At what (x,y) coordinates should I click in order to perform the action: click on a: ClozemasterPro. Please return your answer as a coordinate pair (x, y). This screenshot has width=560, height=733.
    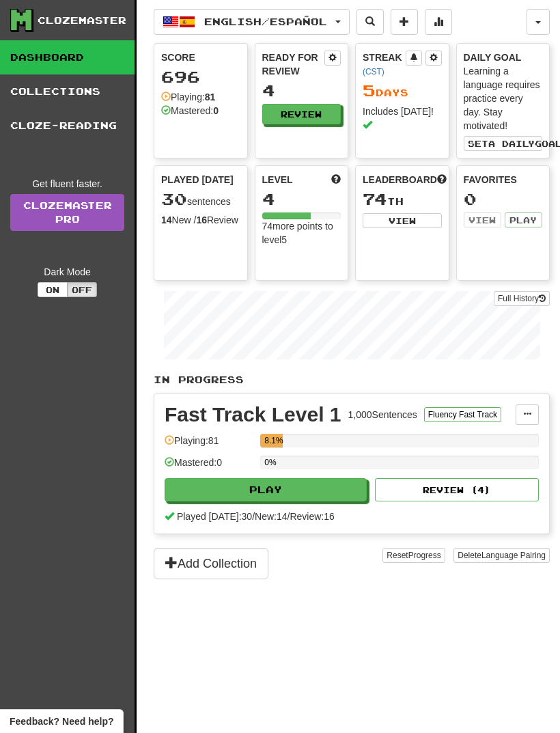
    Looking at the image, I should click on (67, 212).